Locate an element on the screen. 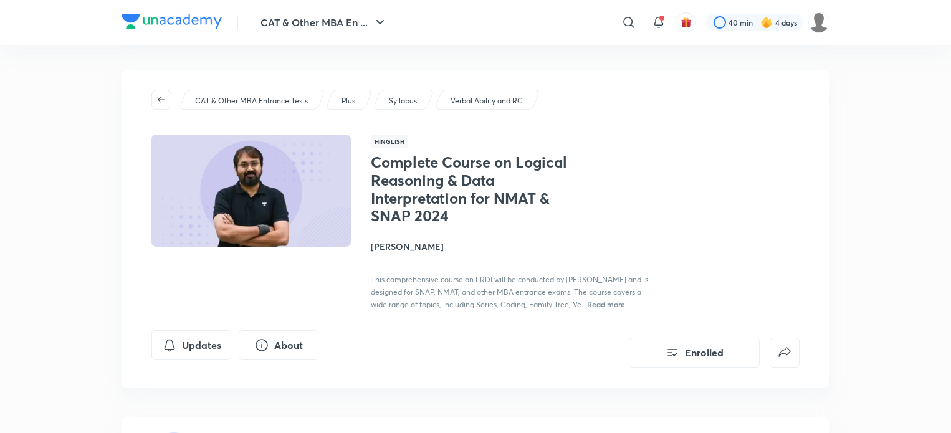 The image size is (951, 433). p: CAT & Other MBA Entrance Tests is located at coordinates (251, 101).